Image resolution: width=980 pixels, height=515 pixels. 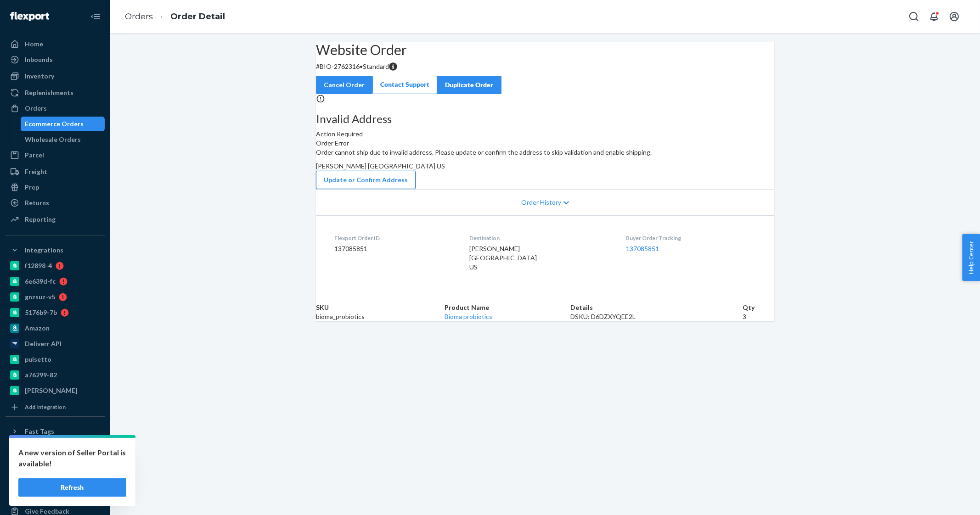 What do you see at coordinates (34, 44) in the screenshot?
I see `div: Home` at bounding box center [34, 44].